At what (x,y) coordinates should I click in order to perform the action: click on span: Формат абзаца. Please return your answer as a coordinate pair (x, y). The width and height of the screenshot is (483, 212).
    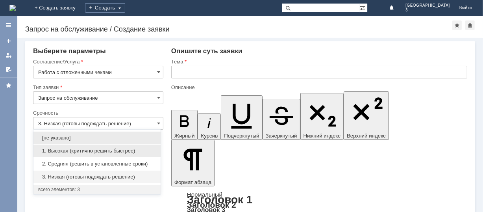
    Looking at the image, I should click on (193, 182).